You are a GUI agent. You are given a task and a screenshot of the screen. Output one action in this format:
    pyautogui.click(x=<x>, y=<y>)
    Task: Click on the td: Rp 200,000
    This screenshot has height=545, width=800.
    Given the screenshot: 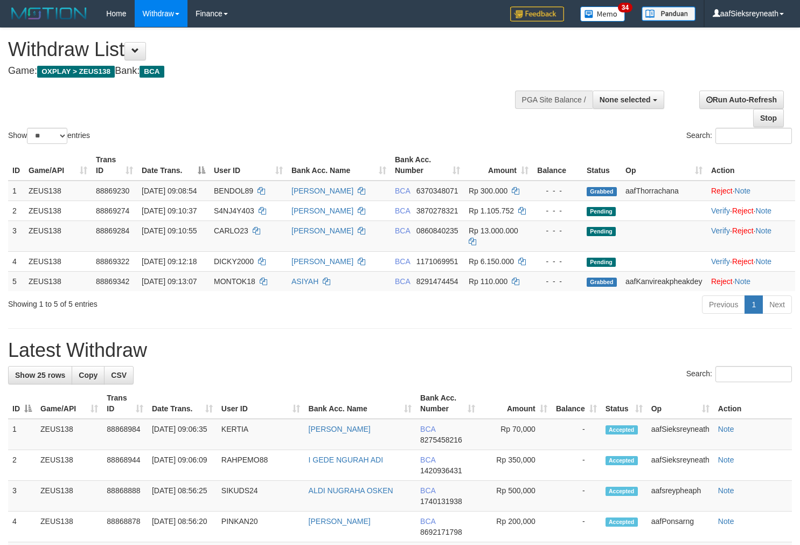 What is the action you would take?
    pyautogui.click(x=516, y=527)
    